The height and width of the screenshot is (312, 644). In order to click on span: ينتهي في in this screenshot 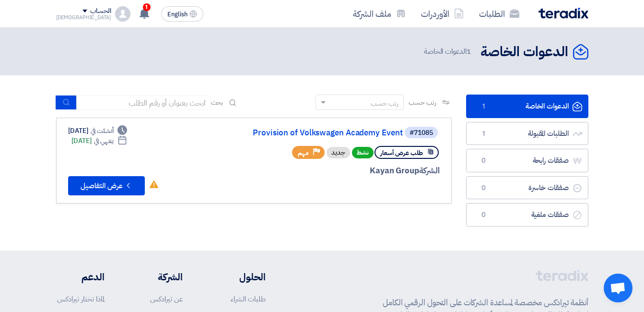, I will do `click(104, 141)`.